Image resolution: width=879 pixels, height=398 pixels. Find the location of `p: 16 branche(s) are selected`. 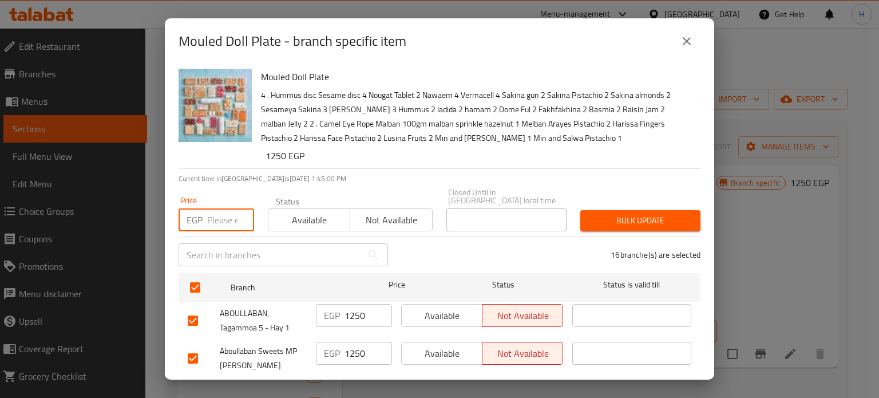

p: 16 branche(s) are selected is located at coordinates (655, 255).